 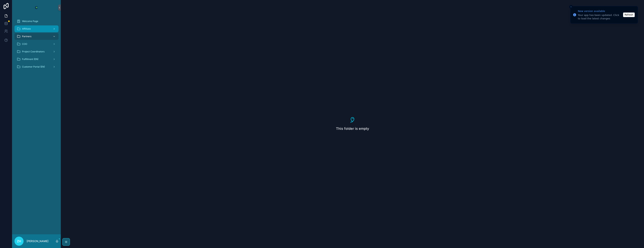 What do you see at coordinates (33, 52) in the screenshot?
I see `span: Project Coordinators` at bounding box center [33, 52].